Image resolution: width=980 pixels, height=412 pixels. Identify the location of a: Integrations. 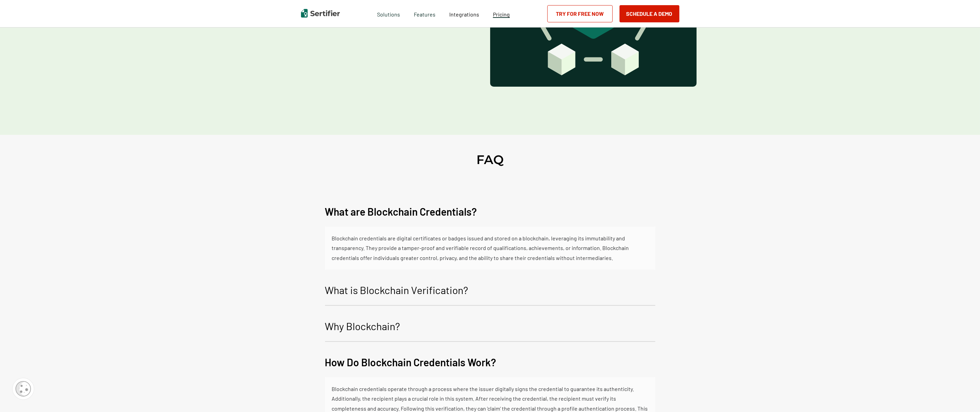
(464, 13).